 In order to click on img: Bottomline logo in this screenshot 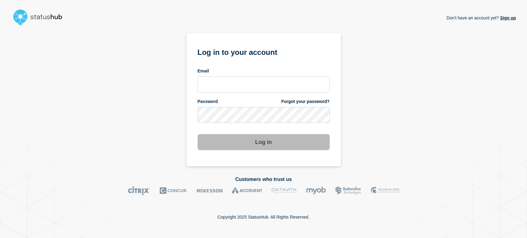, I will do `click(348, 191)`.